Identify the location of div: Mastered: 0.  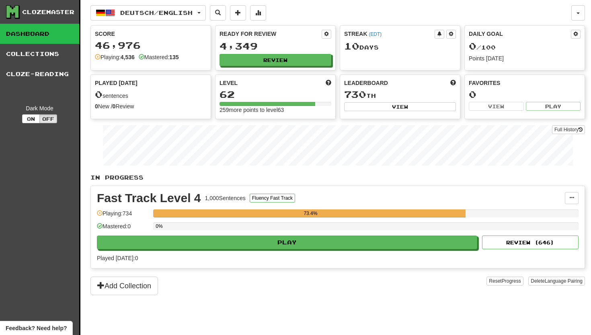
(123, 228).